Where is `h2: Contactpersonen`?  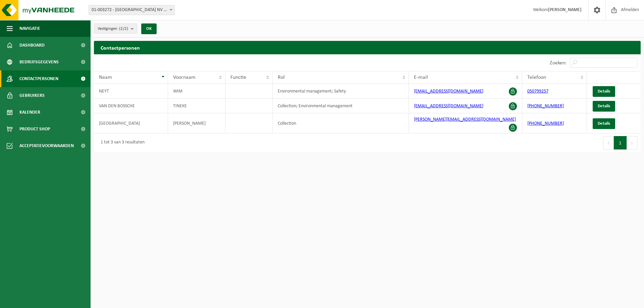
h2: Contactpersonen is located at coordinates (367, 47).